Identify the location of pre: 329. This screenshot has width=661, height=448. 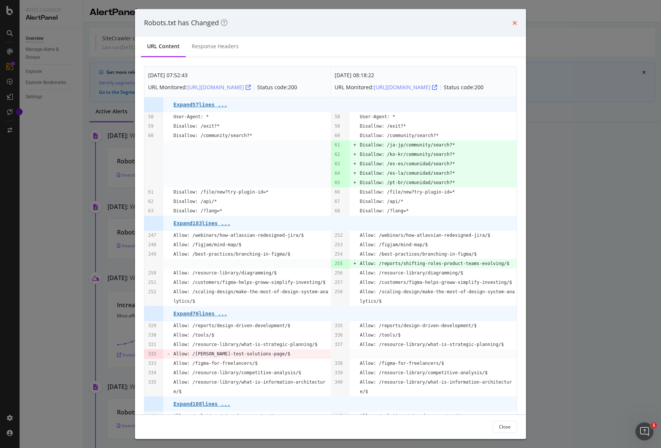
(152, 325).